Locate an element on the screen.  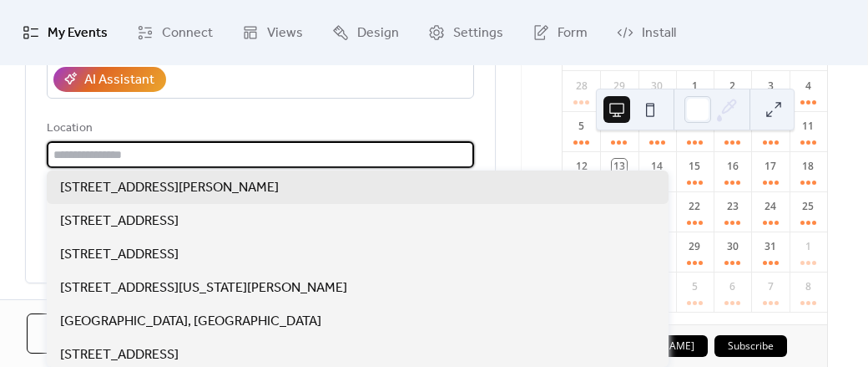
div: 11 is located at coordinates (808, 126).